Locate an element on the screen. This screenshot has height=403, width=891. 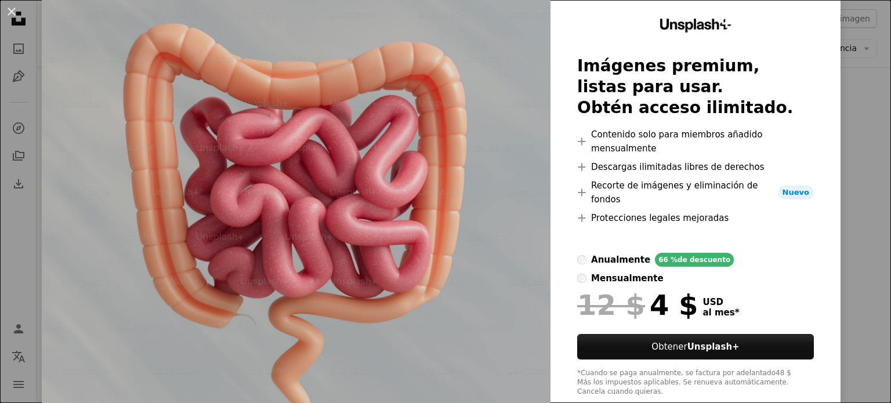
li: Protecciones legales mejoradas is located at coordinates (696, 218).